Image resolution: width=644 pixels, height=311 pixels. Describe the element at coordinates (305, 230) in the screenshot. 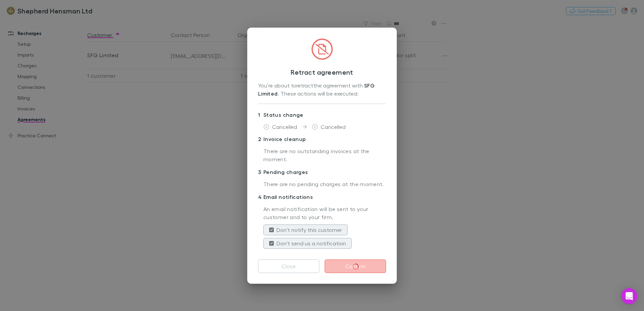

I see `button: Don't notify this customer` at that location.